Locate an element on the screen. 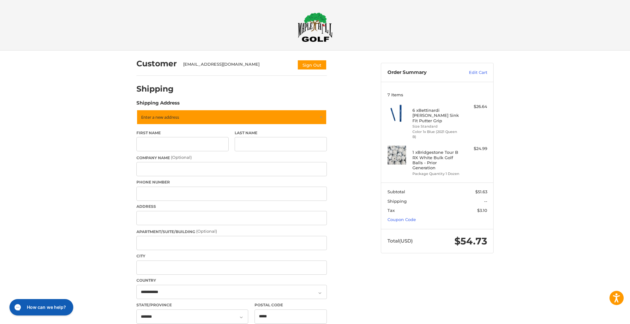 The height and width of the screenshot is (324, 630). span: $3.10 is located at coordinates (482, 210).